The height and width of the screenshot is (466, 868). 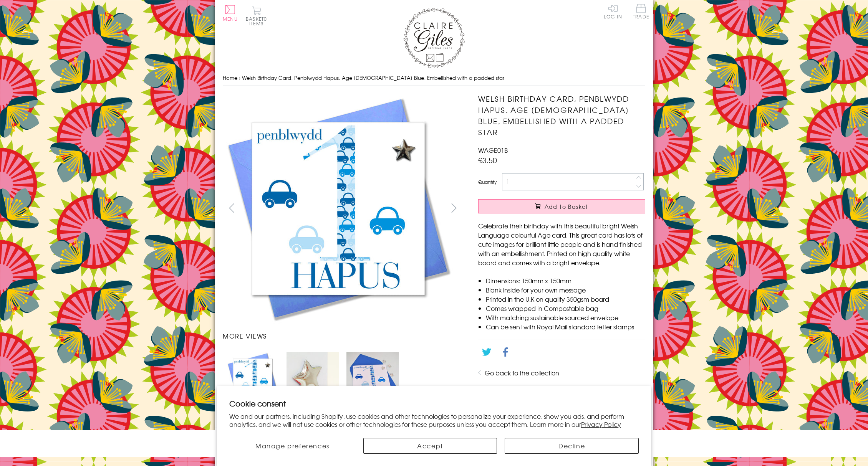 What do you see at coordinates (230, 78) in the screenshot?
I see `a: Home` at bounding box center [230, 78].